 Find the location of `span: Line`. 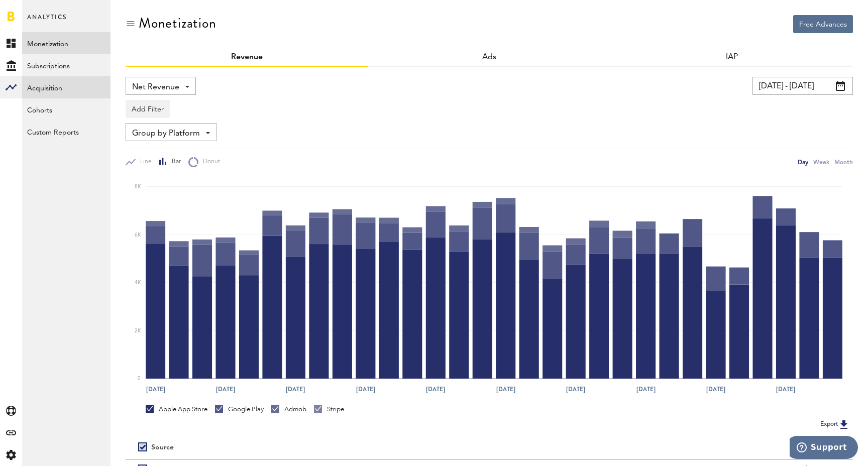

span: Line is located at coordinates (143, 161).